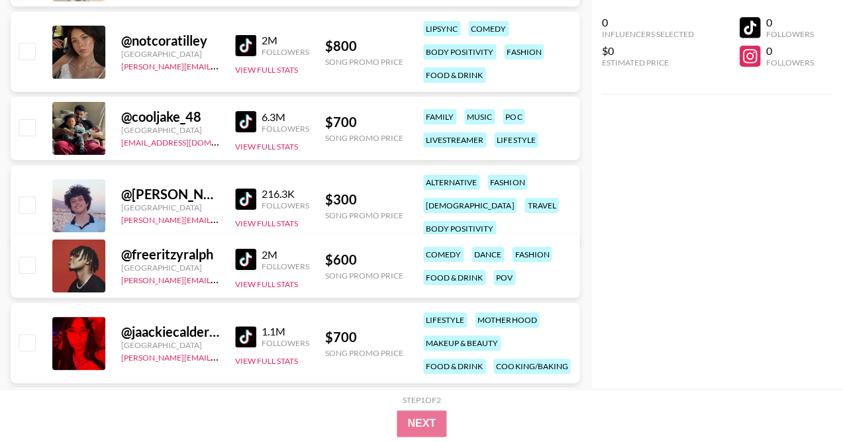 The image size is (843, 442). I want to click on div: @ jaackiecalderon, so click(170, 332).